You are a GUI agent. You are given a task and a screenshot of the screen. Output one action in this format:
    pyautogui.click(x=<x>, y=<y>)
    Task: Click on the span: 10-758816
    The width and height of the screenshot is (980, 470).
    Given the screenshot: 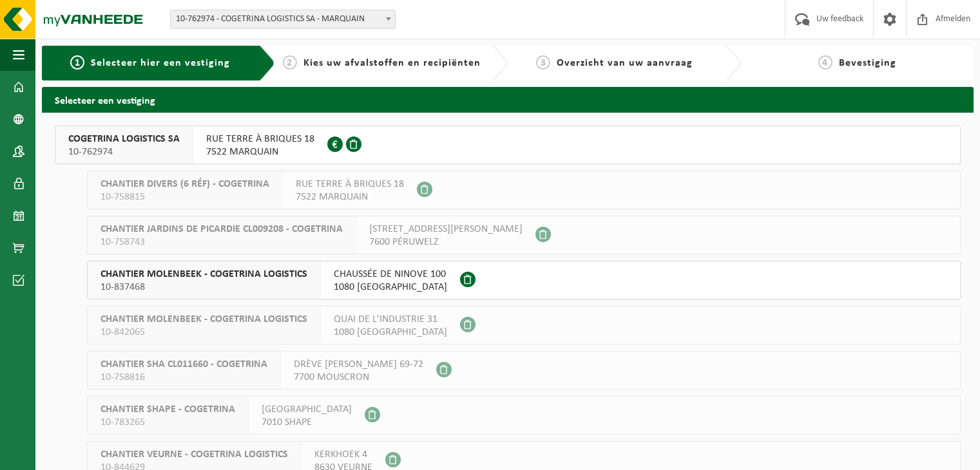 What is the action you would take?
    pyautogui.click(x=184, y=377)
    